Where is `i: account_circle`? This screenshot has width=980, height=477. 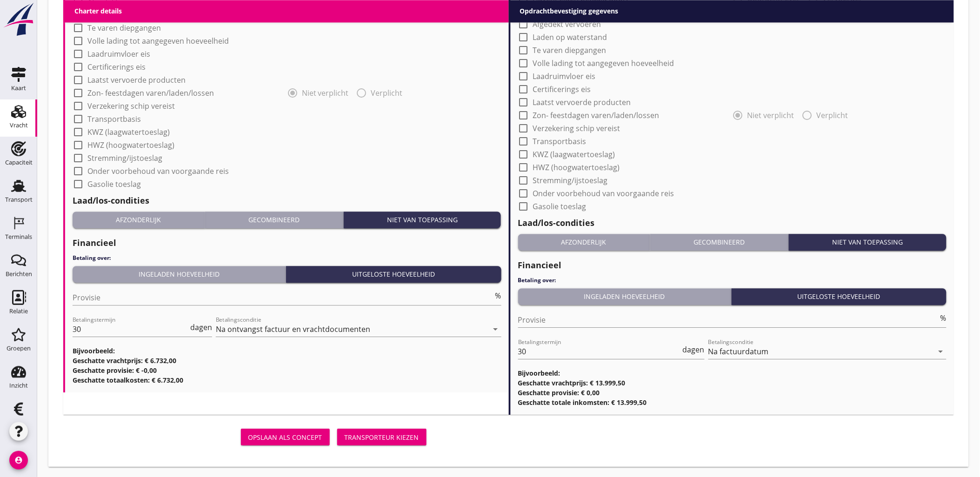
i: account_circle is located at coordinates (18, 460).